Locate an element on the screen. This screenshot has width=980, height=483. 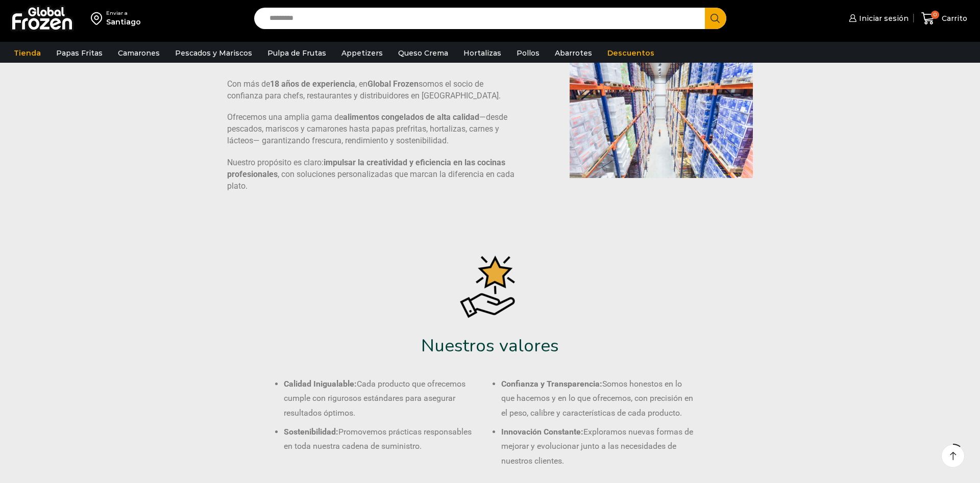
b: Innovación Constante: is located at coordinates (542, 432).